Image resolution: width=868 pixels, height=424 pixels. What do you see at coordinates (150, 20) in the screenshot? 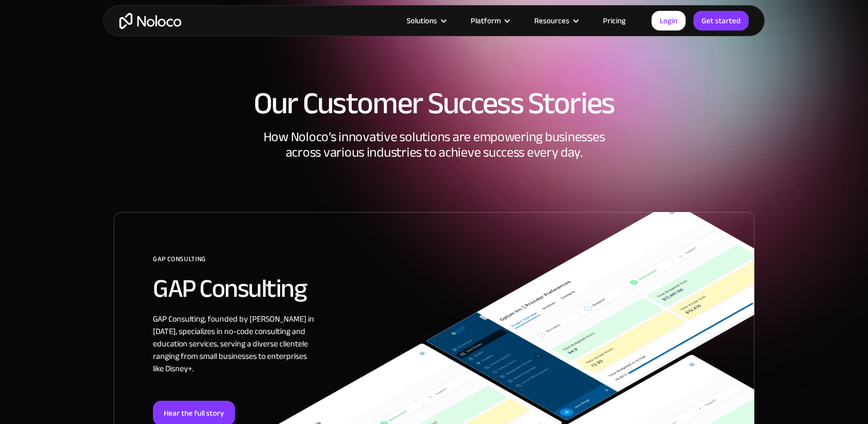
I see `a: home` at bounding box center [150, 20].